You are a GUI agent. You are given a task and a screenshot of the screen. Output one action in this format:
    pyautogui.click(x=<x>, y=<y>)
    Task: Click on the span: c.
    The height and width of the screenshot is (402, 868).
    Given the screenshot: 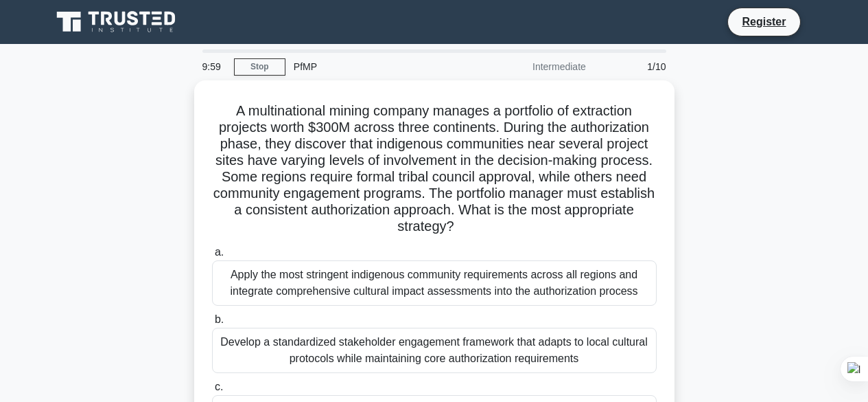 What is the action you would take?
    pyautogui.click(x=219, y=386)
    